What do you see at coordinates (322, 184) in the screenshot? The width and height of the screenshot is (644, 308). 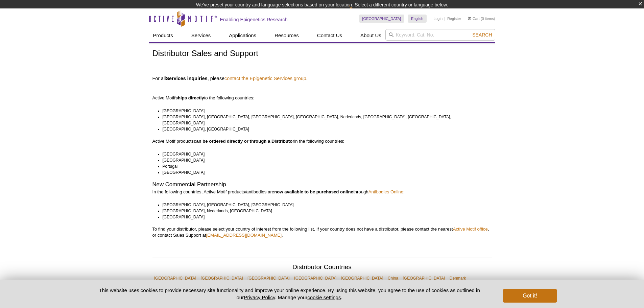 I see `h2: New Commercial Partnership` at bounding box center [322, 184].